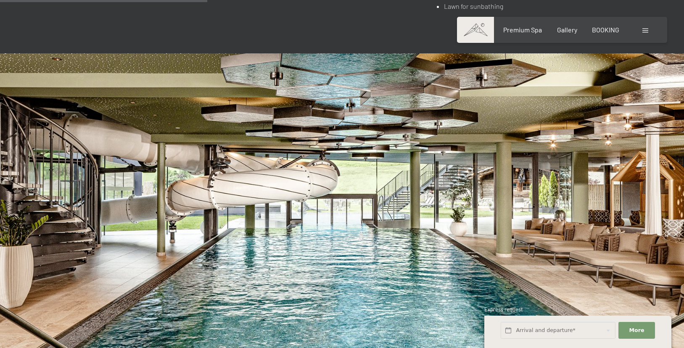  What do you see at coordinates (504, 309) in the screenshot?
I see `span: Express request` at bounding box center [504, 309].